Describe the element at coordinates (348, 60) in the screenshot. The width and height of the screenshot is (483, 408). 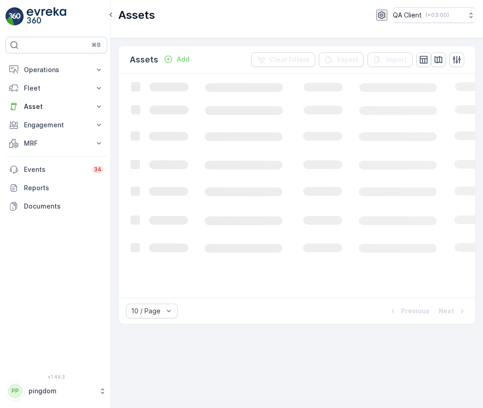
I see `p: Export` at that location.